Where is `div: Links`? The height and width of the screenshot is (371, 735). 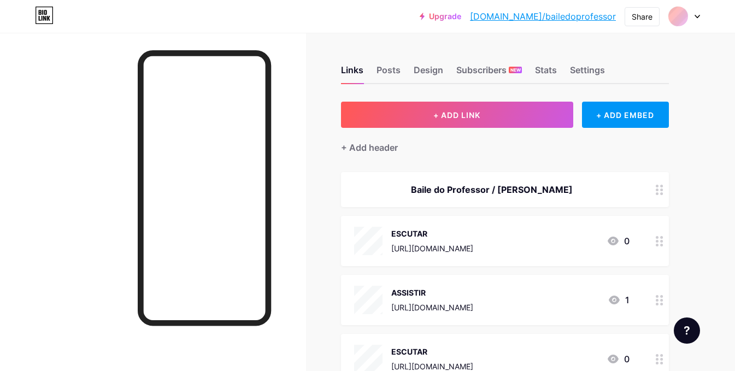 div: Links is located at coordinates (352, 73).